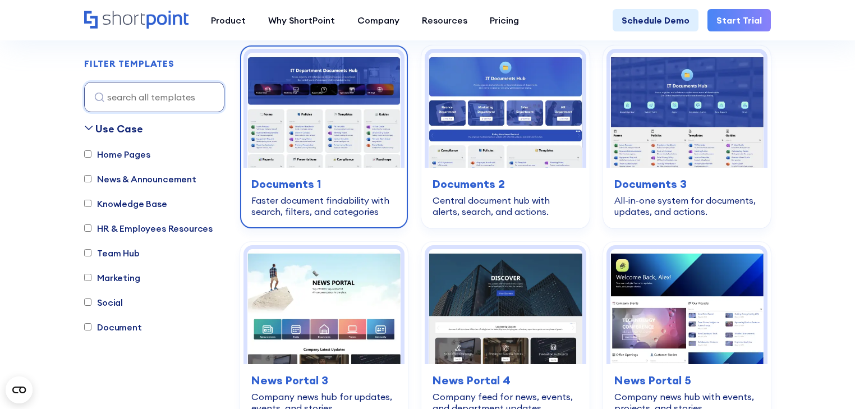  I want to click on a: Schedule Demo, so click(656, 20).